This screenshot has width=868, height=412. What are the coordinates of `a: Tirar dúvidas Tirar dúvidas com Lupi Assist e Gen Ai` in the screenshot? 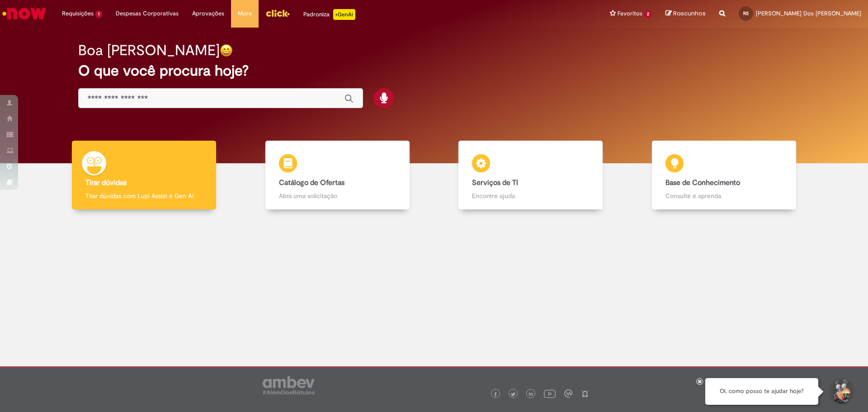 It's located at (144, 174).